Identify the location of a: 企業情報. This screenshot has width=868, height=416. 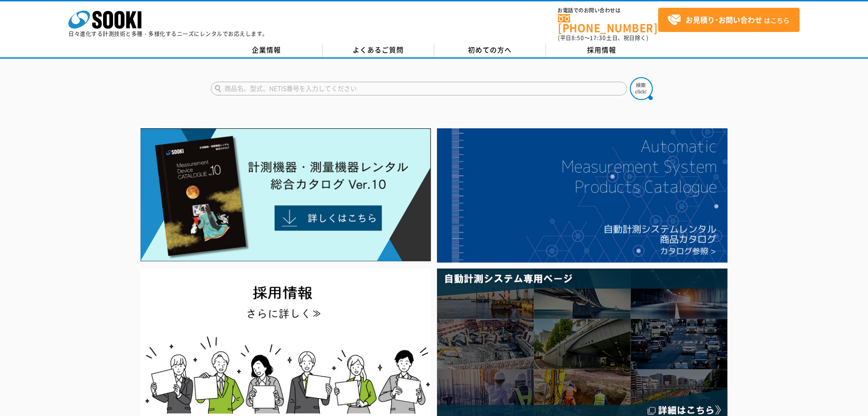
(267, 50).